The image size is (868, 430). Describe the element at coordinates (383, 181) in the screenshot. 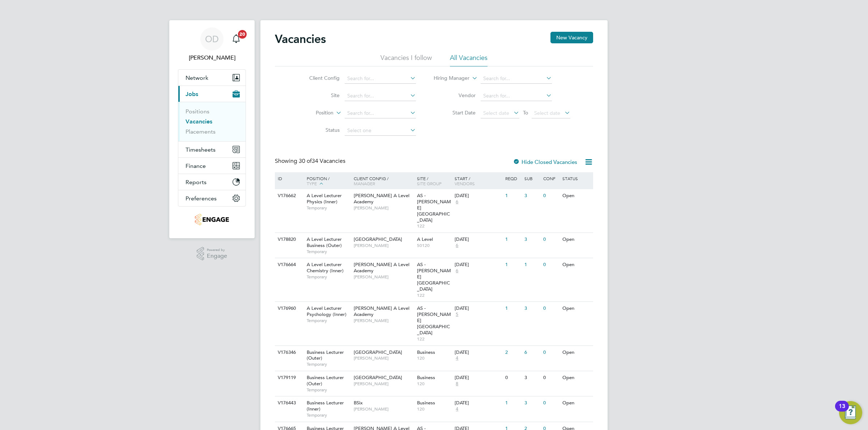

I see `div: Client Config /` at that location.